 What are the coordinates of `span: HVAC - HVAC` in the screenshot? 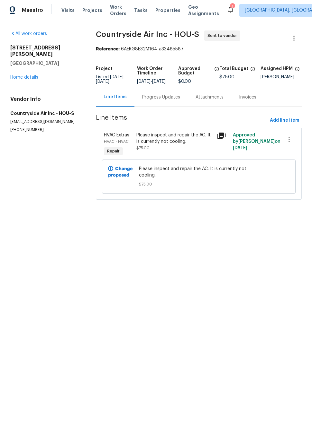 It's located at (116, 142).